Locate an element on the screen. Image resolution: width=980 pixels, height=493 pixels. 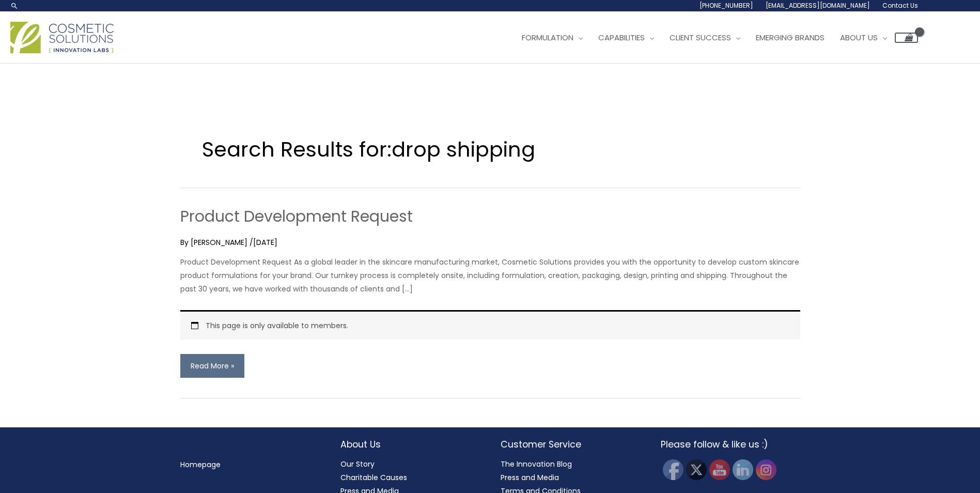
a: Press and Media is located at coordinates (529, 478).